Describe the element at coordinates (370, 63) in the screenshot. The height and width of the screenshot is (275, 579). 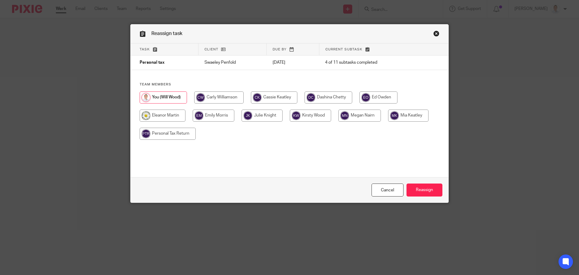
I see `td: 4 of 11 subtasks completed` at that location.